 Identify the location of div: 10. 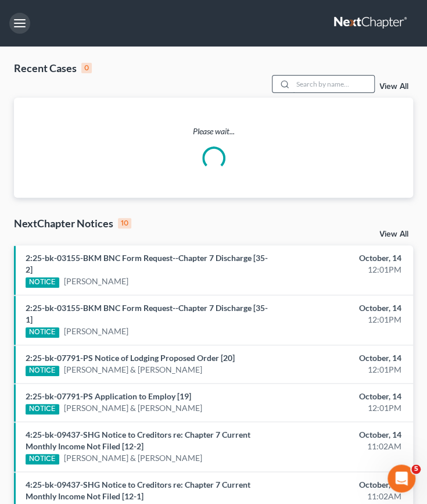
(125, 223).